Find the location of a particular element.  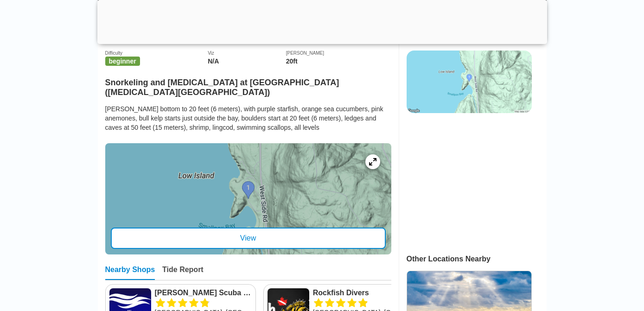

a: Rockfish Divers is located at coordinates (361, 293).